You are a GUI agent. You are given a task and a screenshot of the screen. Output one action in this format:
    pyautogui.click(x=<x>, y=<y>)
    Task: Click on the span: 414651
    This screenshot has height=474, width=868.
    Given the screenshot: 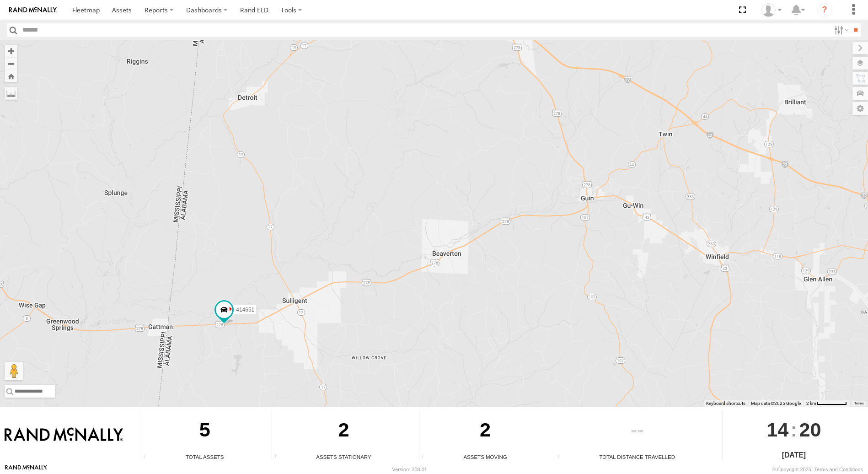 What is the action you would take?
    pyautogui.click(x=245, y=309)
    